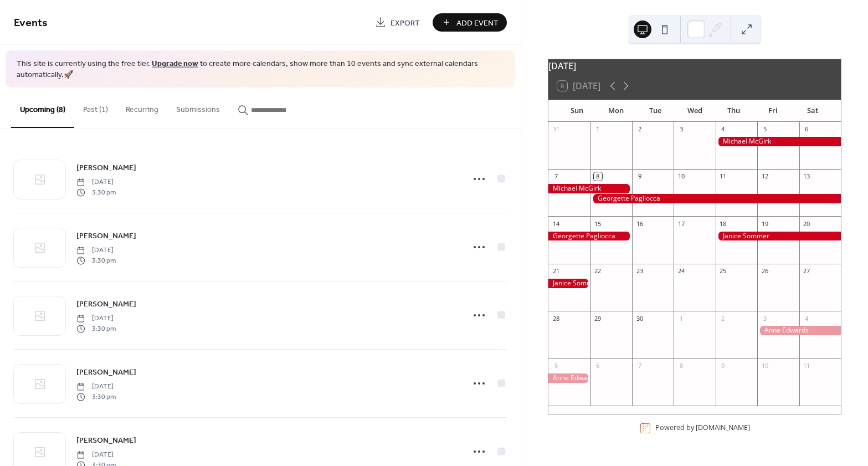  I want to click on button: Add Event, so click(470, 22).